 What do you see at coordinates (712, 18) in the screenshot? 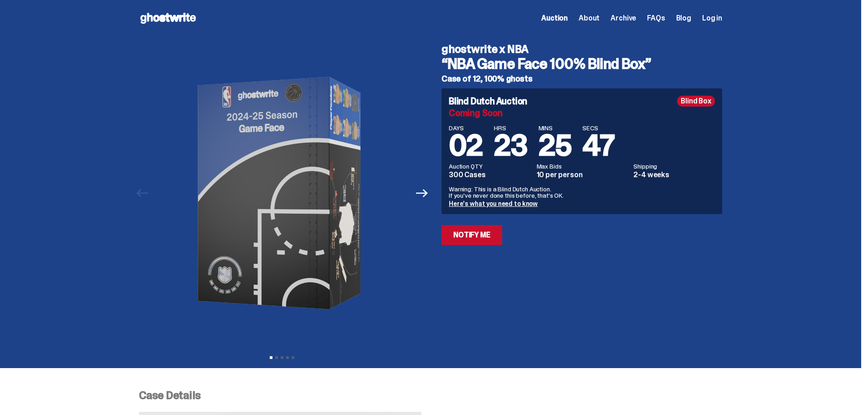
I see `span: Log in` at bounding box center [712, 18].